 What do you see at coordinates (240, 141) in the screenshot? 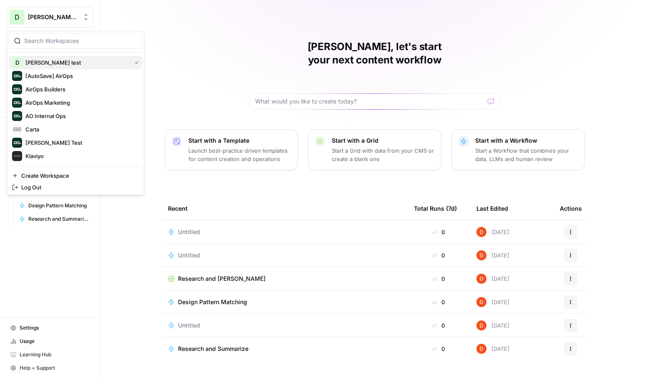
I see `p: Start with a Template` at bounding box center [240, 141].